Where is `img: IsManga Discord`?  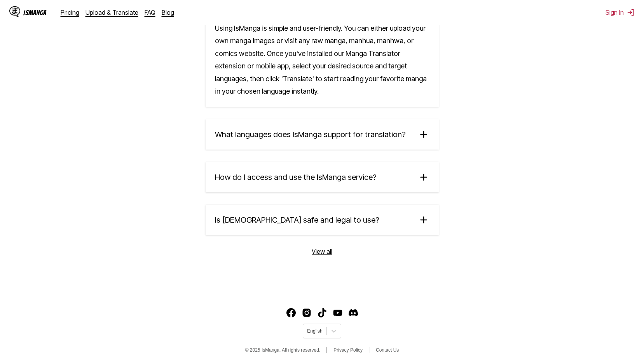
img: IsManga Discord is located at coordinates (353, 313).